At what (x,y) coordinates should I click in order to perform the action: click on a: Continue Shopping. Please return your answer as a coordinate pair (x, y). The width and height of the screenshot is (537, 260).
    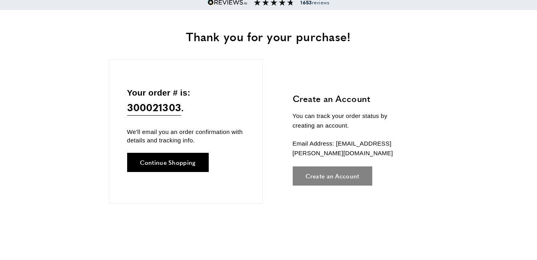
    Looking at the image, I should click on (168, 162).